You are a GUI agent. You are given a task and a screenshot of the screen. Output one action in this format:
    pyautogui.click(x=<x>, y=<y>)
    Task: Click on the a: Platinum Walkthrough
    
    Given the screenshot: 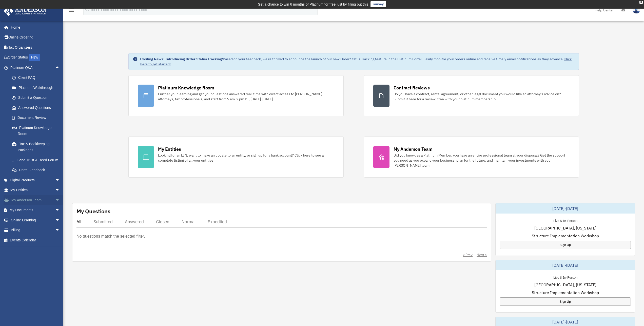 What is the action you would take?
    pyautogui.click(x=37, y=88)
    